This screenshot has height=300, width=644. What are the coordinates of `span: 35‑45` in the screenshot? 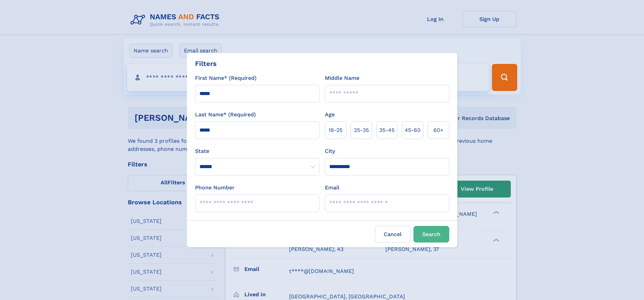 It's located at (387, 130).